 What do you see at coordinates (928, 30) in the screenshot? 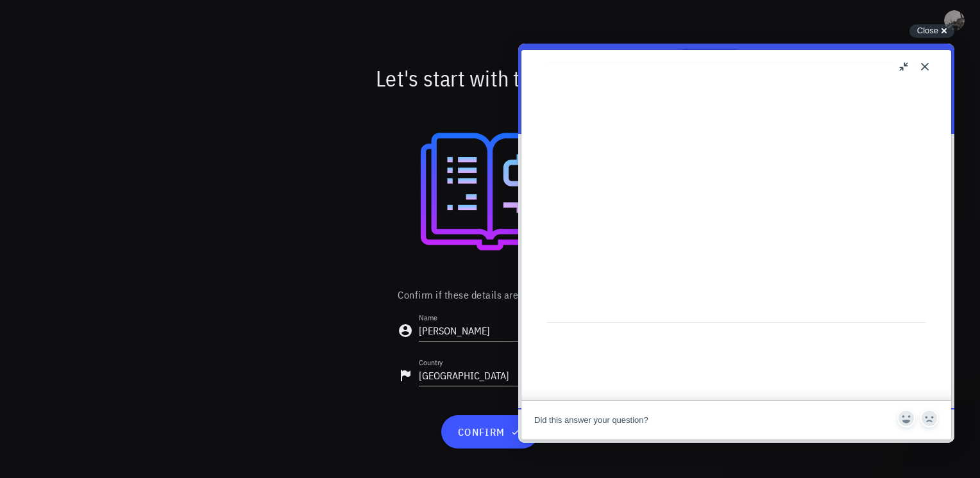
I see `span: Close` at bounding box center [928, 30].